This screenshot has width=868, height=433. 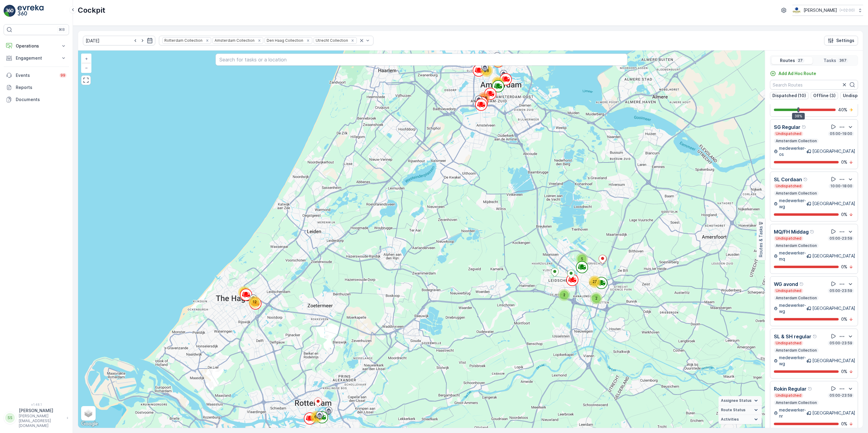 What do you see at coordinates (740, 419) in the screenshot?
I see `summary: Activities` at bounding box center [740, 419].